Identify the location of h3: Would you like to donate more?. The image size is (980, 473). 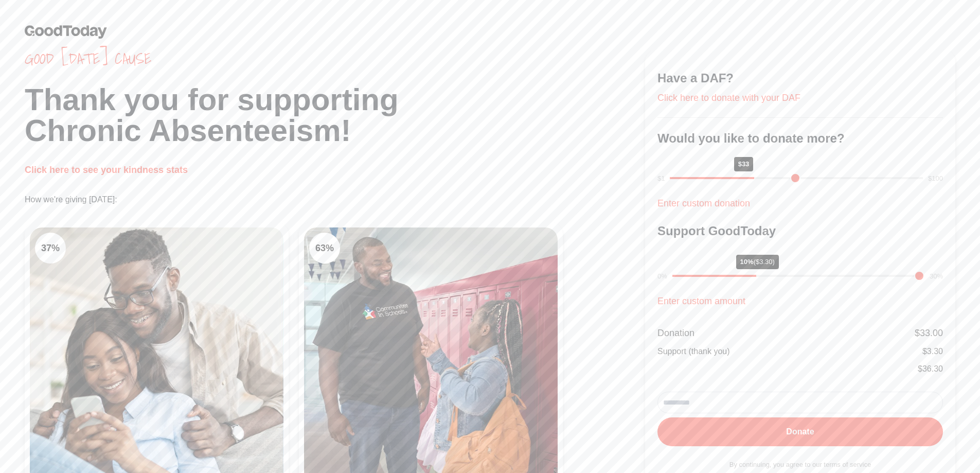
(800, 138).